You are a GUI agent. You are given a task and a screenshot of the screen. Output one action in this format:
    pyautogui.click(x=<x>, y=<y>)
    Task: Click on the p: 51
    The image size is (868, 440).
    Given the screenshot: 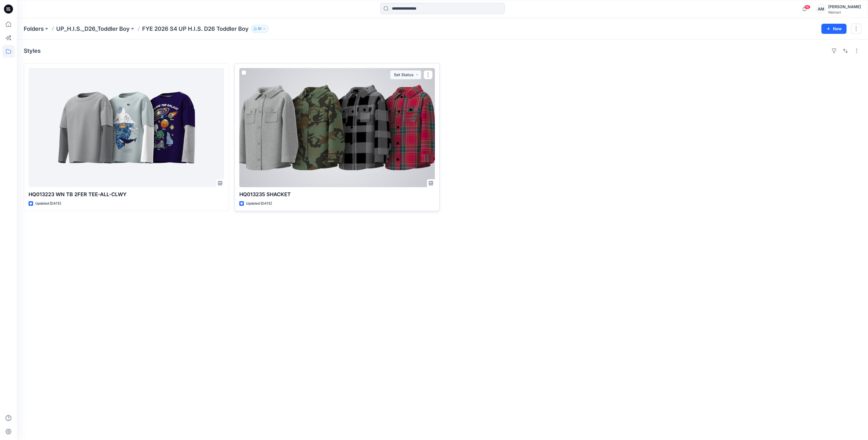 What is the action you would take?
    pyautogui.click(x=260, y=29)
    